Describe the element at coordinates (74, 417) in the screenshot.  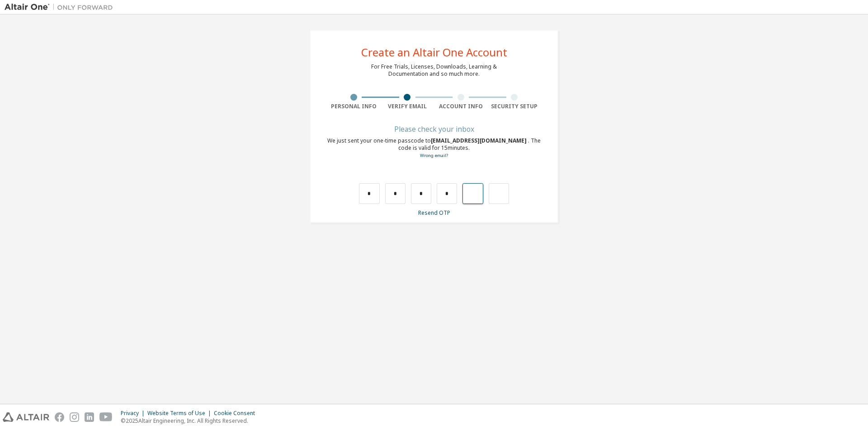
I see `img: instagram.svg` at that location.